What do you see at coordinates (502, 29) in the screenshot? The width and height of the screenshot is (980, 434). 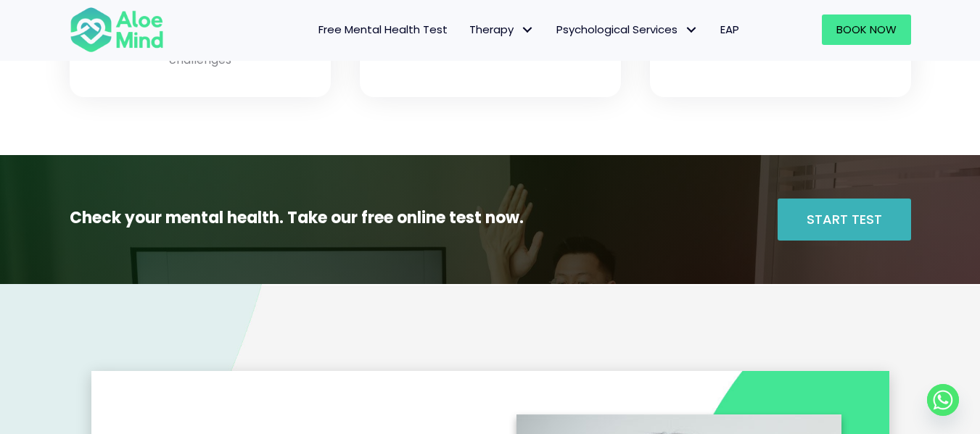 I see `span: Therapy` at bounding box center [502, 29].